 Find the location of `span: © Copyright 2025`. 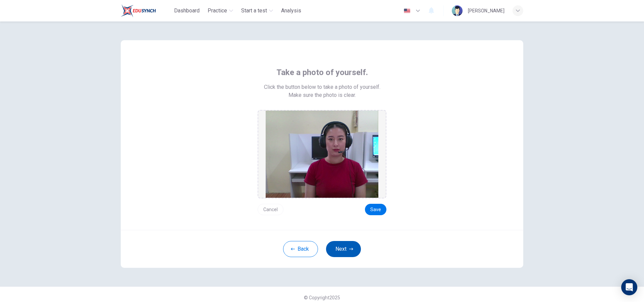

span: © Copyright 2025 is located at coordinates (322, 298).